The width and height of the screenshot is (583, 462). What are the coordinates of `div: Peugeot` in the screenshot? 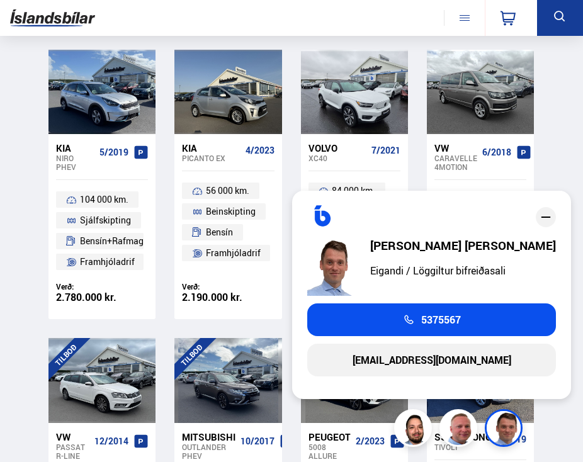 It's located at (330, 437).